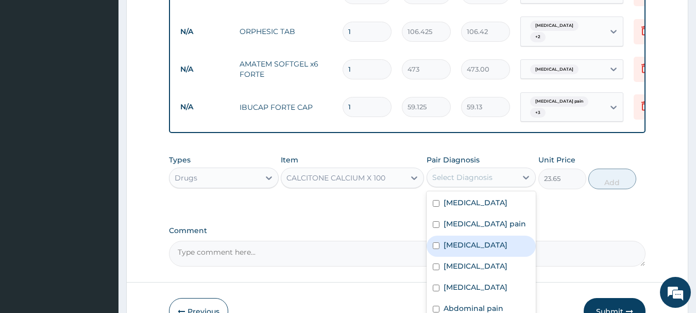  What do you see at coordinates (180, 160) in the screenshot?
I see `label: Types` at bounding box center [180, 160].